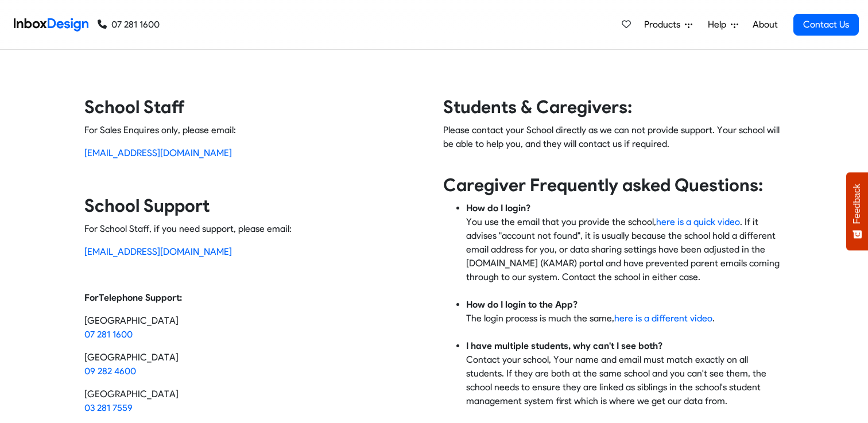  I want to click on span: Feedback, so click(856, 204).